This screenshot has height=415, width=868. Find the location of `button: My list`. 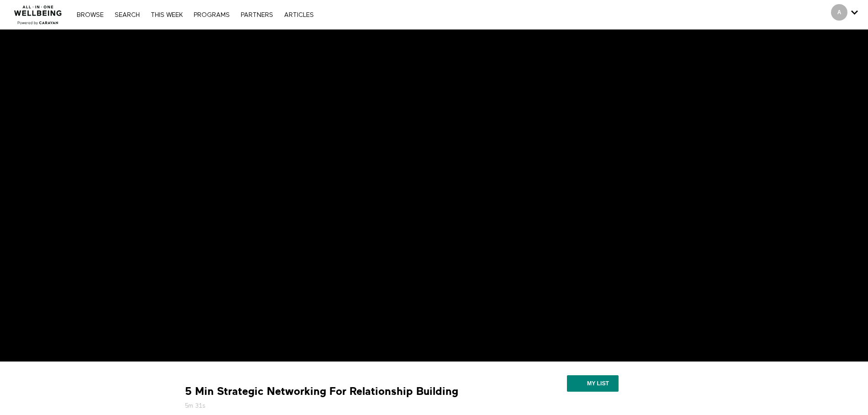

button: My list is located at coordinates (593, 384).